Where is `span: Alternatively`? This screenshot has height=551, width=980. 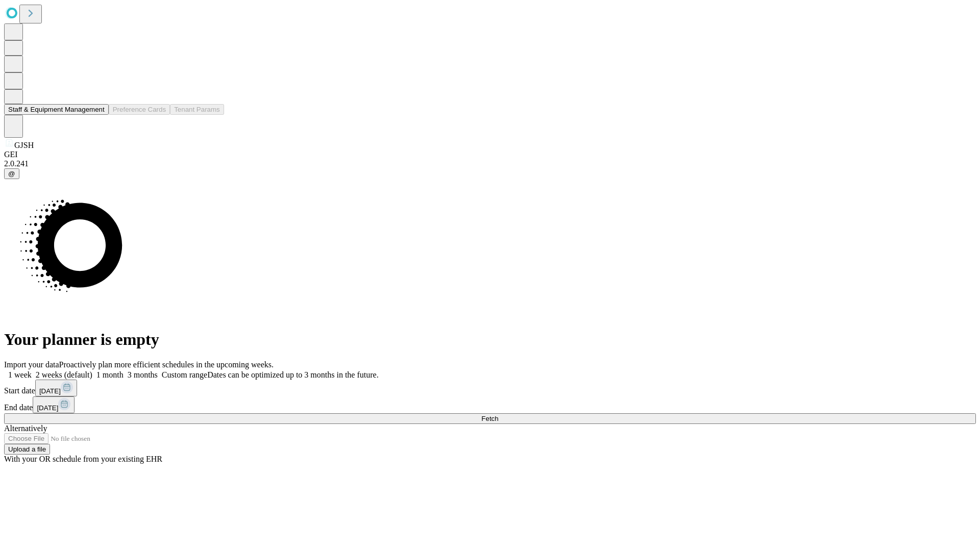 span: Alternatively is located at coordinates (25, 428).